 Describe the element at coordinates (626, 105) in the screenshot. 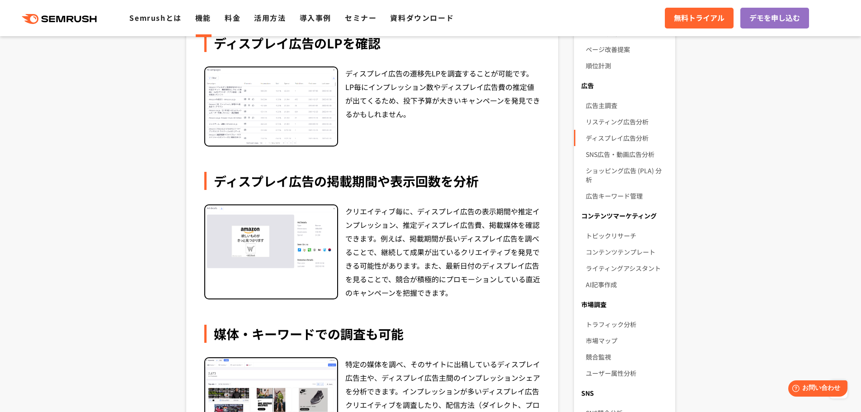

I see `a: 広告主調査` at that location.